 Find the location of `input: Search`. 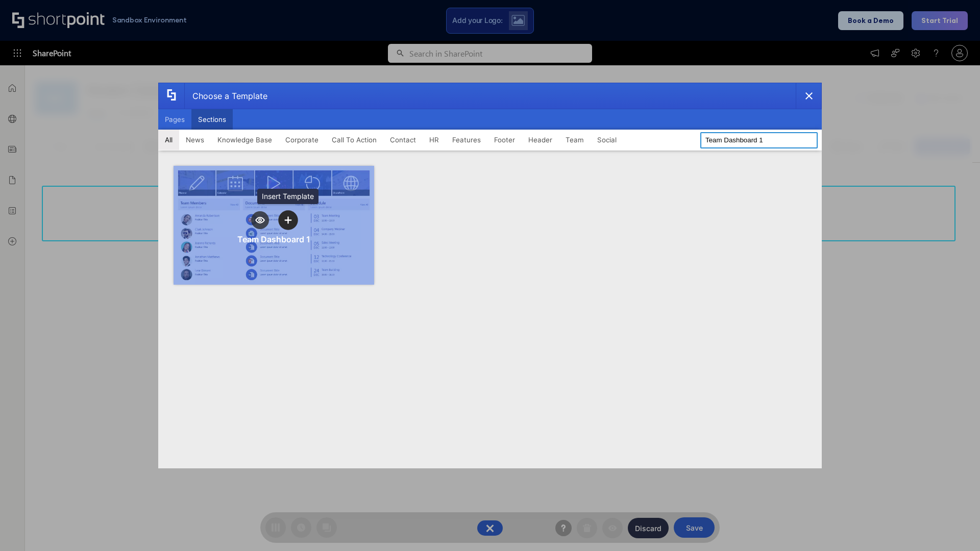

input: Search is located at coordinates (759, 141).